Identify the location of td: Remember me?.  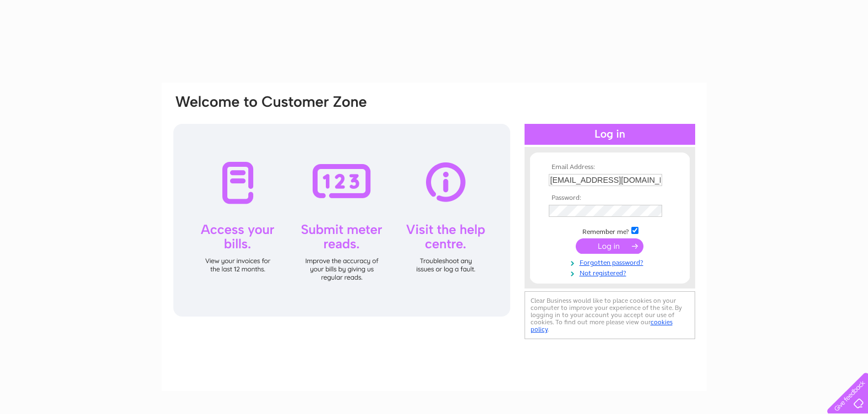
(610, 230).